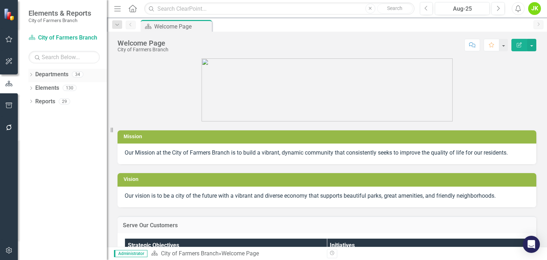  I want to click on input: Search Below..., so click(64, 57).